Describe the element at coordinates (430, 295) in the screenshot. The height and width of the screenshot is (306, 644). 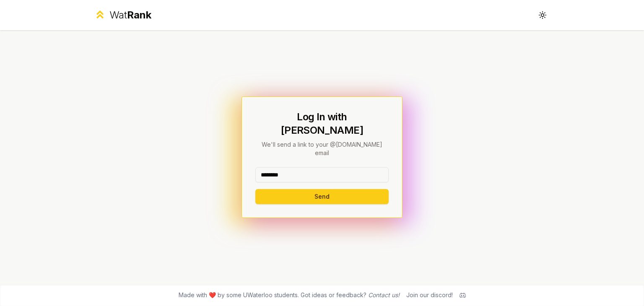
I see `div: Join our discord!` at that location.